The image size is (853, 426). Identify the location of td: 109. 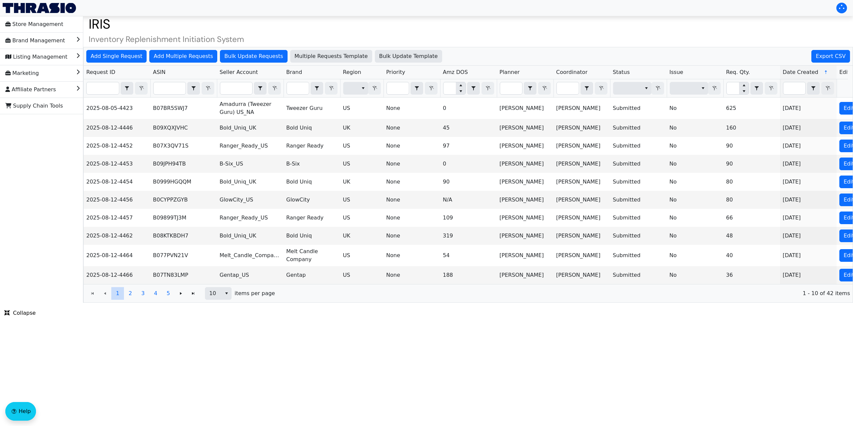
(469, 218).